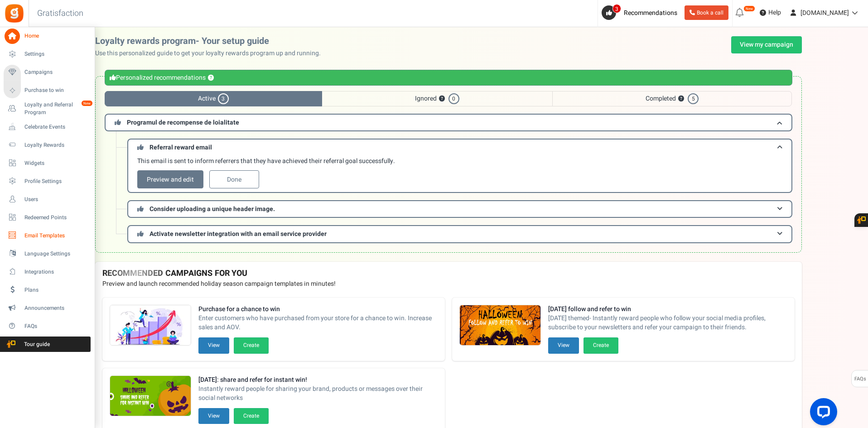 Image resolution: width=868 pixels, height=428 pixels. I want to click on a: Purchase to win, so click(47, 91).